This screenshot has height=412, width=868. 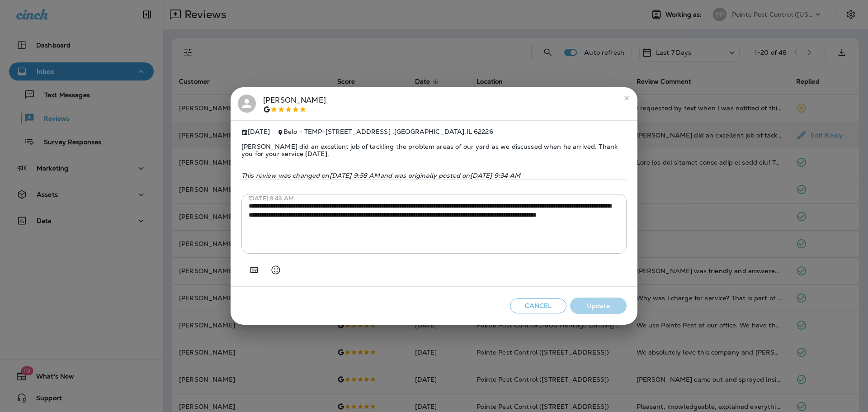 What do you see at coordinates (538, 306) in the screenshot?
I see `button: Cancel` at bounding box center [538, 306].